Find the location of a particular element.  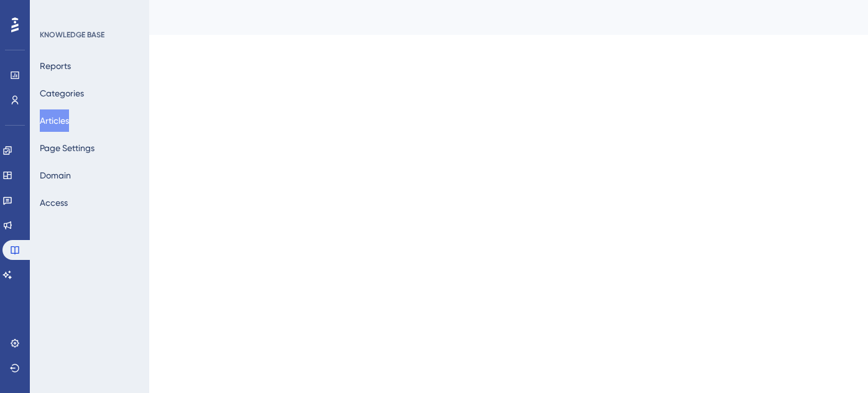

button: Categories is located at coordinates (62, 93).